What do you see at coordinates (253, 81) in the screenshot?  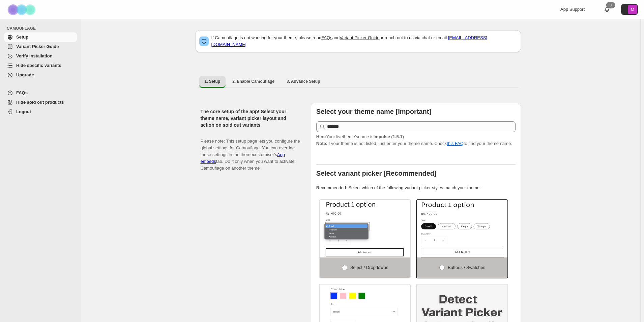 I see `span: 2. Enable Camouflage` at bounding box center [253, 81].